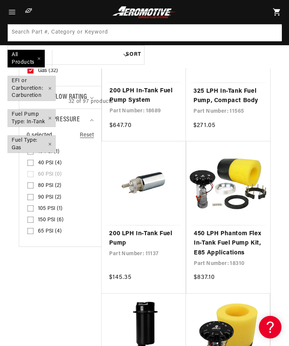 This screenshot has height=346, width=289. What do you see at coordinates (228, 96) in the screenshot?
I see `a: 325 LPH In-Tank Fuel Pump, Compact Body` at bounding box center [228, 96].